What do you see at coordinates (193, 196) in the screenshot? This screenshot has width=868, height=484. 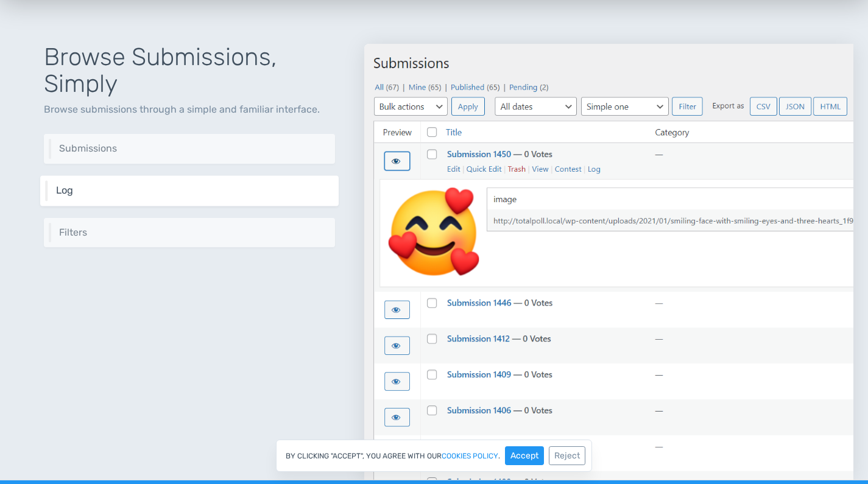 I see `p: Browse every request sent to TotalContest through a simple interface.` at bounding box center [193, 196].